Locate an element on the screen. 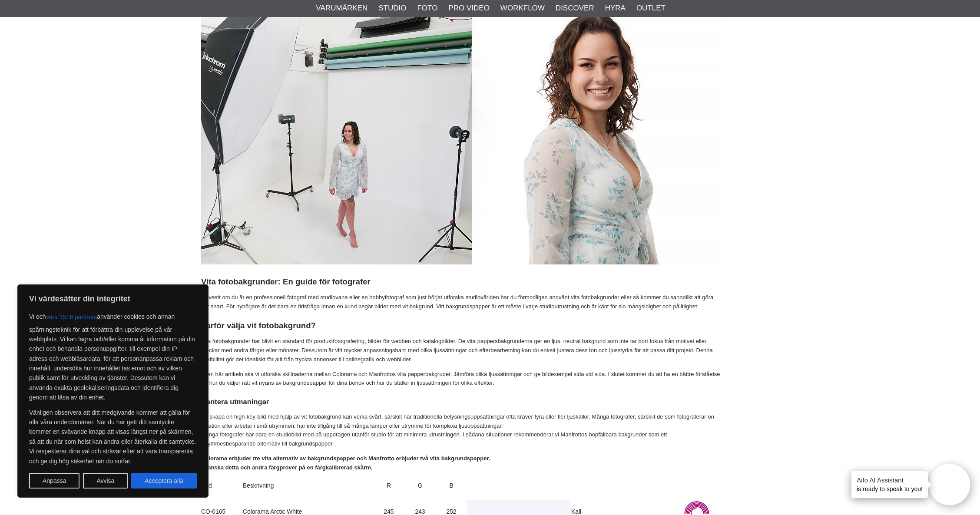 This screenshot has height=515, width=980. button: Avvisa is located at coordinates (105, 481).